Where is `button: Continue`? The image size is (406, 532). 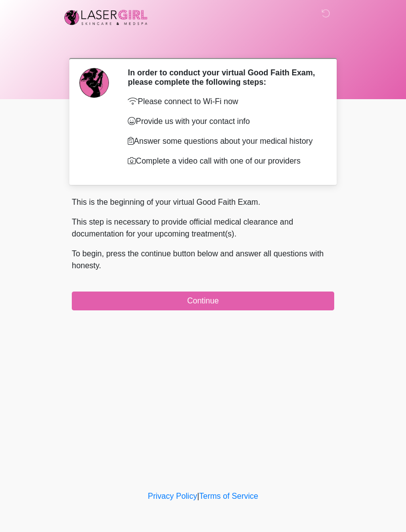 button: Continue is located at coordinates (203, 301).